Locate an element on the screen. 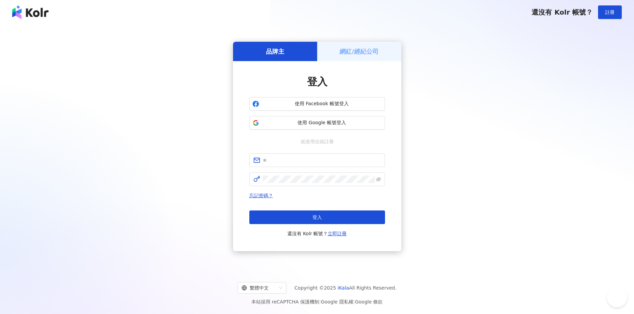 The height and width of the screenshot is (314, 634). span: Copyright © 2025 All Rights Reserved. is located at coordinates (346, 288).